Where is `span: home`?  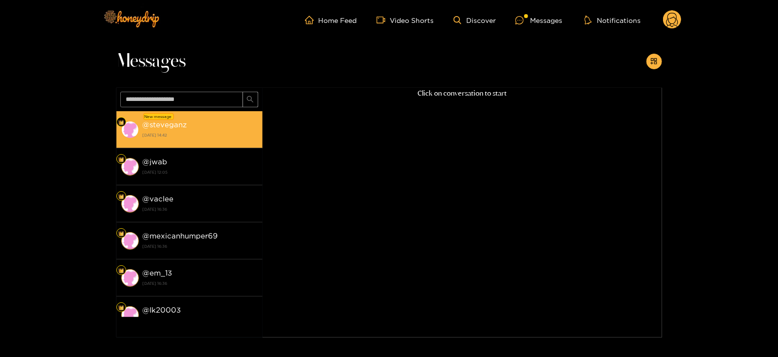
span: home is located at coordinates (312, 20).